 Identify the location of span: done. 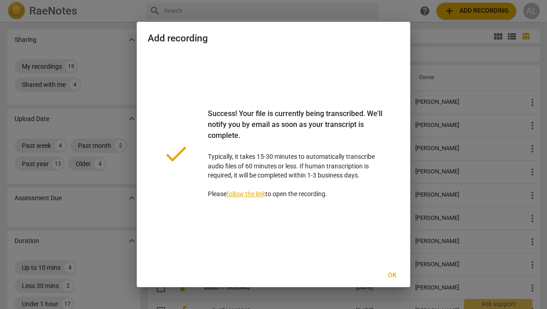
(176, 154).